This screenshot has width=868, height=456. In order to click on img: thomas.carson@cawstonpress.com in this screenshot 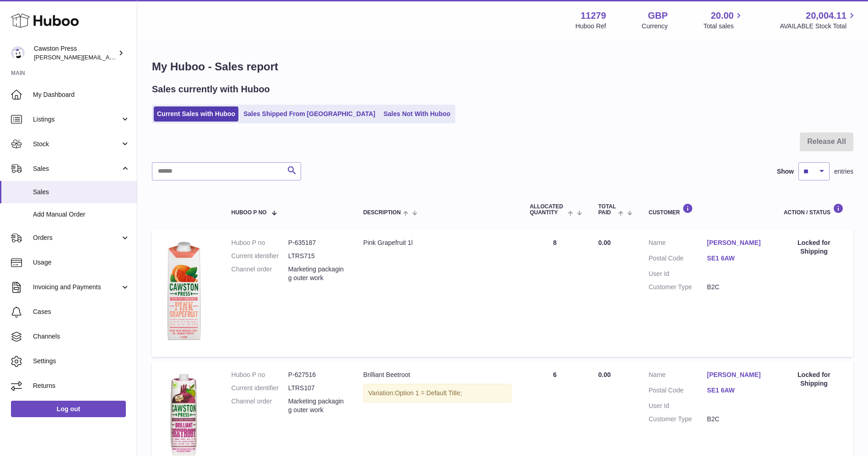, I will do `click(18, 53)`.